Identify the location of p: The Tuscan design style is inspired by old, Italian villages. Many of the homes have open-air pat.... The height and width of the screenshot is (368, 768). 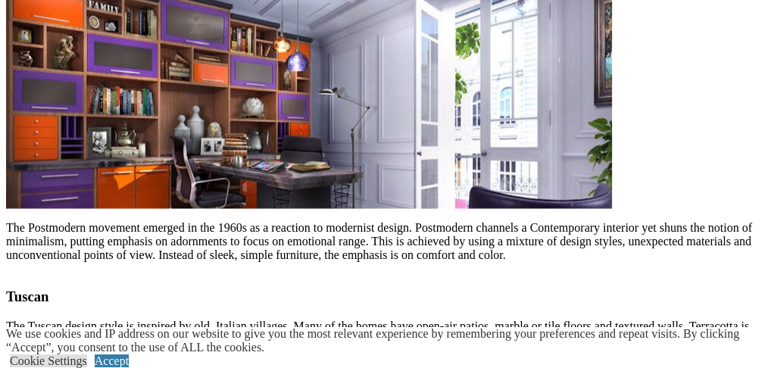
(384, 340).